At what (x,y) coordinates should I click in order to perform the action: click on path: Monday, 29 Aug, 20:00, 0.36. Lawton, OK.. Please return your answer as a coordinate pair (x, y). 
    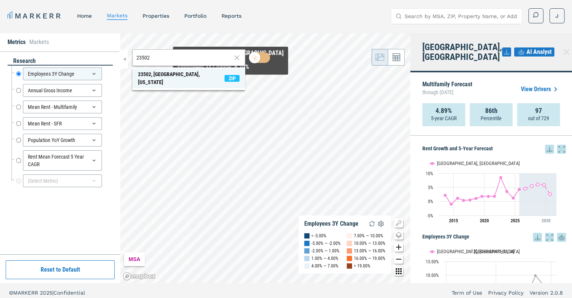
    Looking at the image, I should click on (464, 200).